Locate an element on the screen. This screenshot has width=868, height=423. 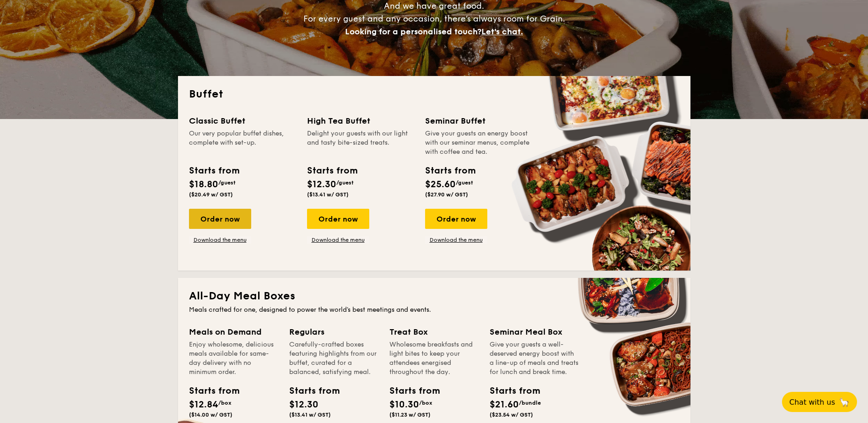
span: ($14.00 w/ GST) is located at coordinates (211, 414).